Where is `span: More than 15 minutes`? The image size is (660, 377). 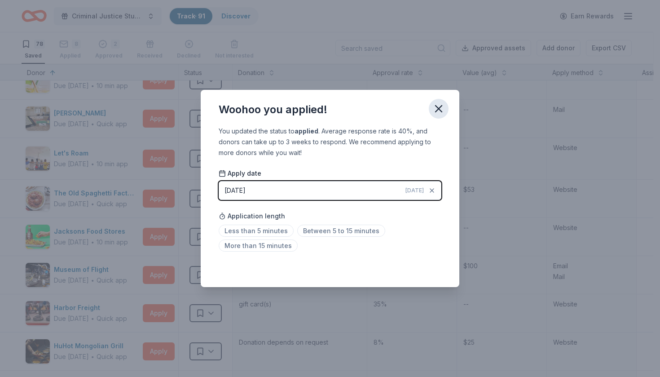 span: More than 15 minutes is located at coordinates (258, 245).